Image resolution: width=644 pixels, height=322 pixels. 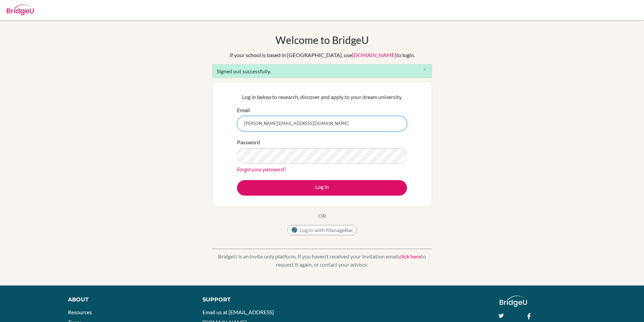 What do you see at coordinates (322, 71) in the screenshot?
I see `div: Signed out successfully.` at bounding box center [322, 71].